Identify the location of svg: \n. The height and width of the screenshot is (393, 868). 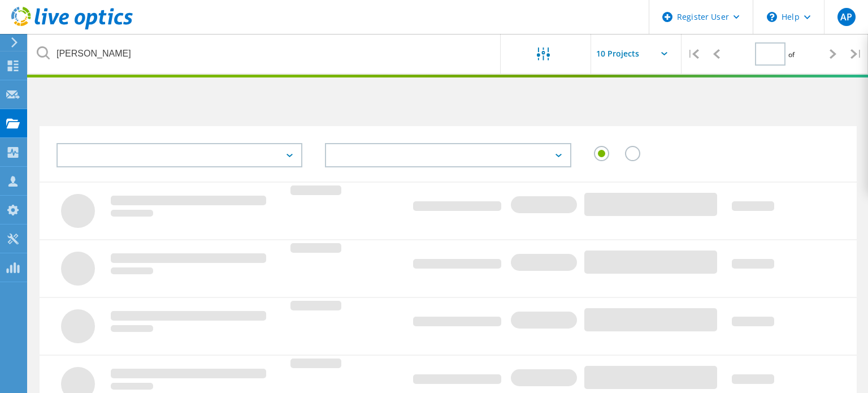
(772, 17).